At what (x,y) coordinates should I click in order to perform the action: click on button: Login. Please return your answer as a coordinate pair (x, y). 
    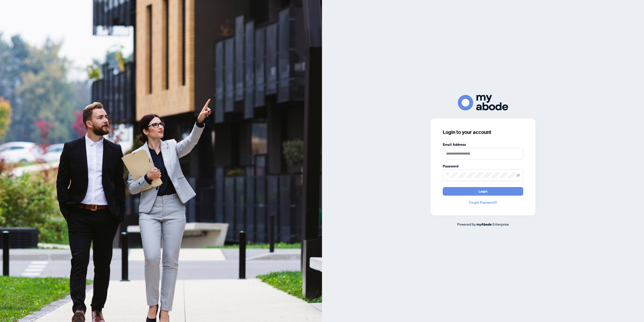
    Looking at the image, I should click on (483, 192).